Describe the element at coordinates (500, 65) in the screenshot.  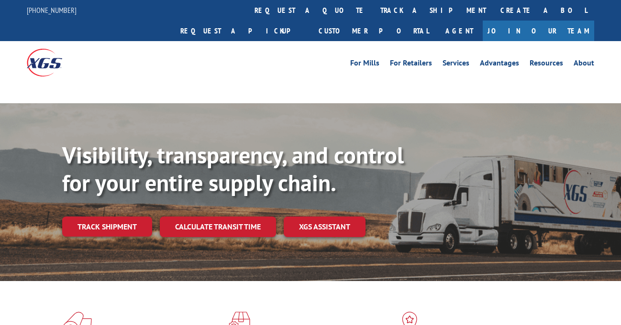
I see `a: Advantages` at that location.